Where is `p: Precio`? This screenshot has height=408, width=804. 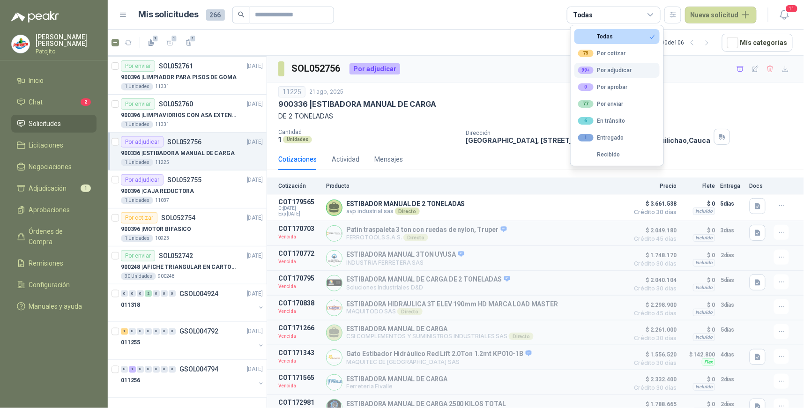 p: Precio is located at coordinates (653, 186).